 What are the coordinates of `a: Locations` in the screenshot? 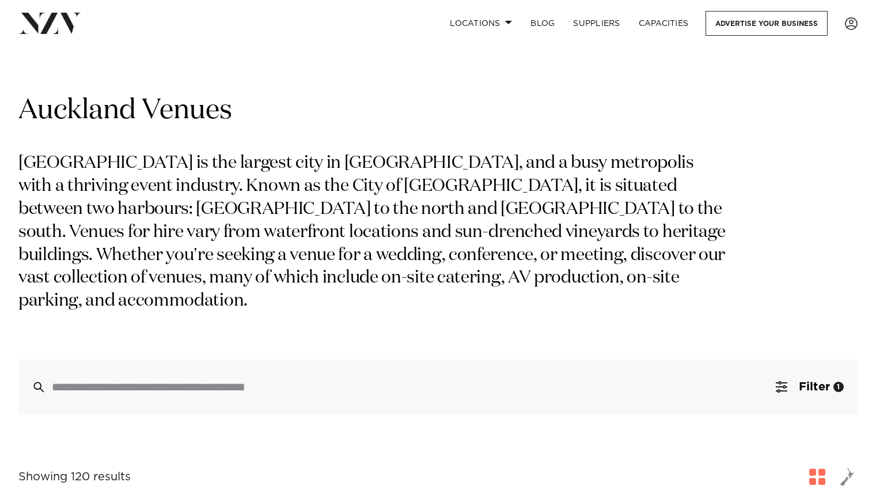 It's located at (481, 23).